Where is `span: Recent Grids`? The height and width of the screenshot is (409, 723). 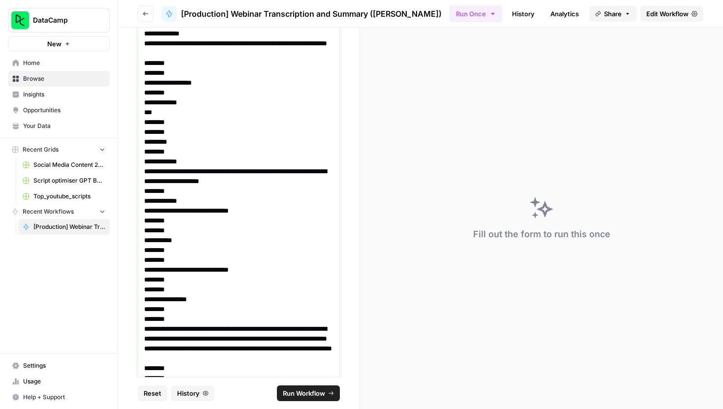
span: Recent Grids is located at coordinates (40, 149).